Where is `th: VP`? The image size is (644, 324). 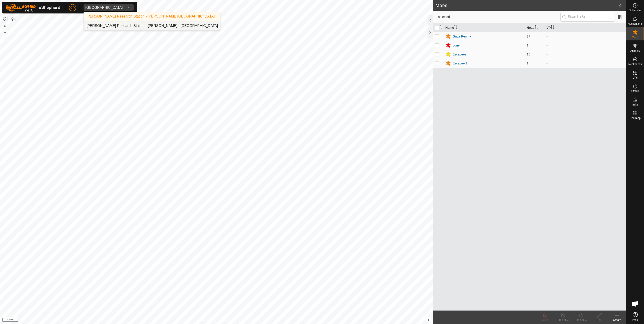 th: VP is located at coordinates (585, 28).